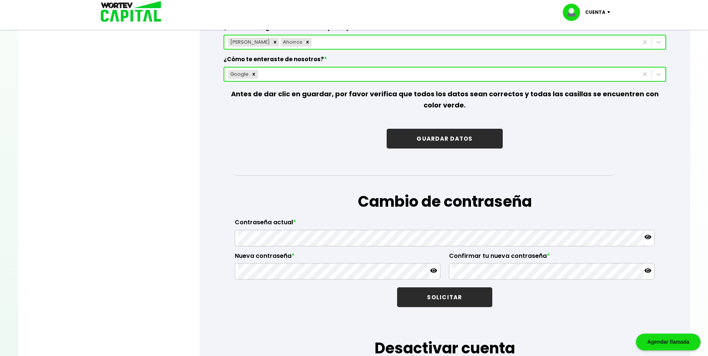  I want to click on div: Google, so click(239, 74).